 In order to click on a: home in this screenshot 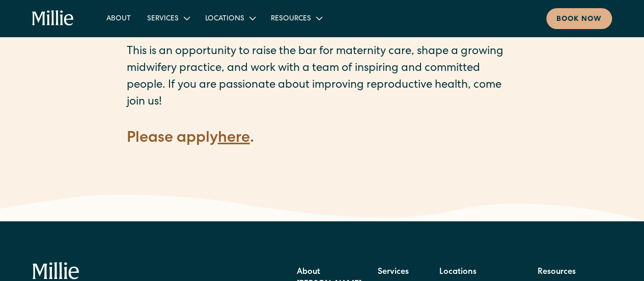, I will do `click(53, 18)`.